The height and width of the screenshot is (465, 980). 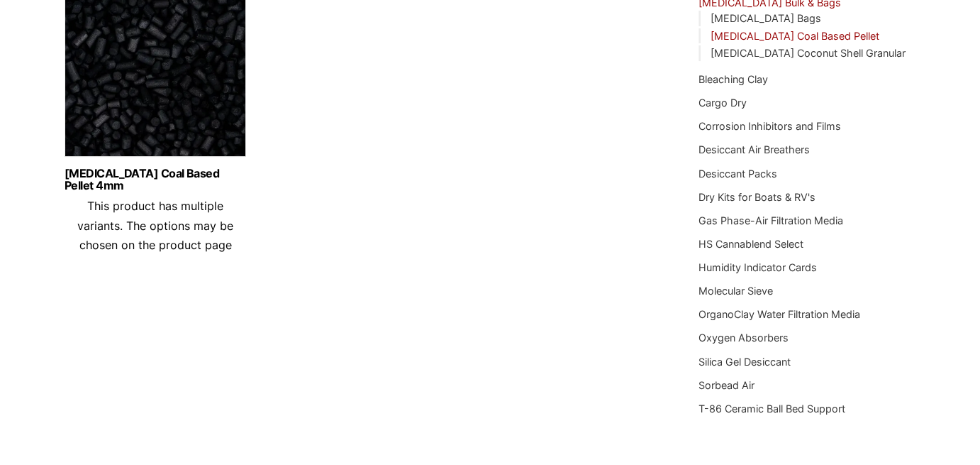 What do you see at coordinates (733, 79) in the screenshot?
I see `a: Bleaching Clay` at bounding box center [733, 79].